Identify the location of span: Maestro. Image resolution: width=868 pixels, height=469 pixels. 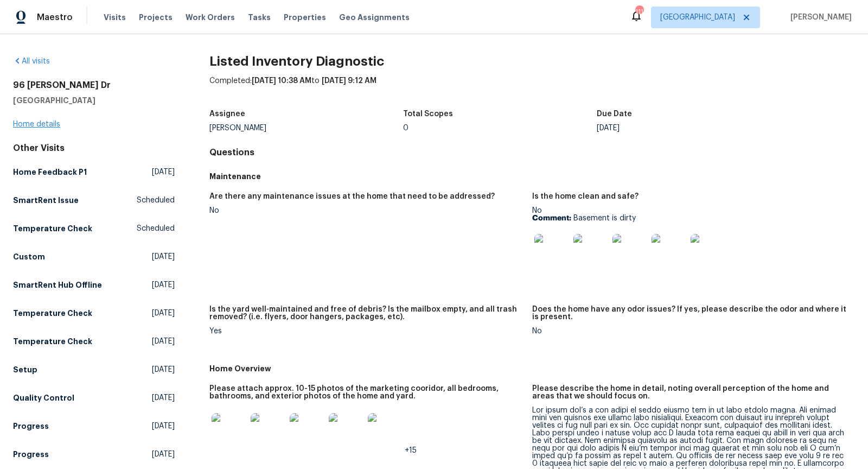
(55, 17).